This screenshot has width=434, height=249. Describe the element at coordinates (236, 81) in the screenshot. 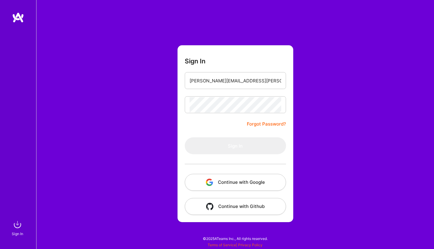

I see `input: Email...` at that location.